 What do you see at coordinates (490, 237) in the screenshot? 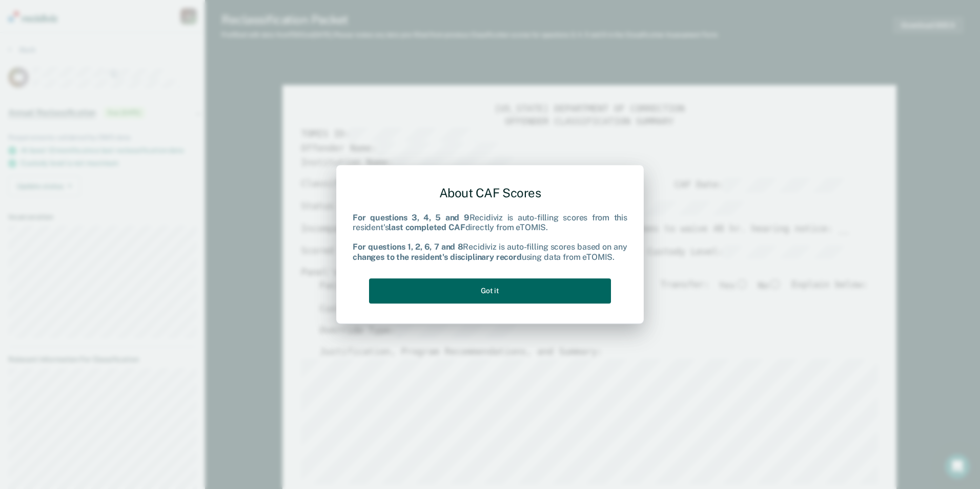
I see `div: Recidiviz is auto-filling scores from this resident's directly from eTOMIS. Recidiviz is auto-fil...` at bounding box center [490, 237].